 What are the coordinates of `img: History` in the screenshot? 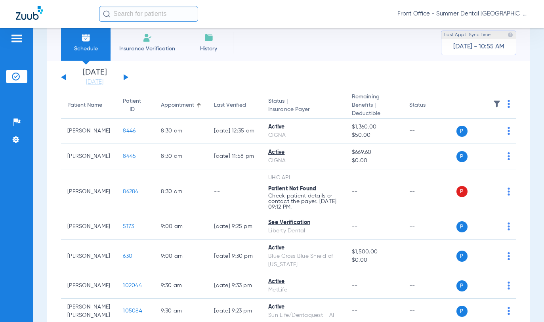 It's located at (209, 38).